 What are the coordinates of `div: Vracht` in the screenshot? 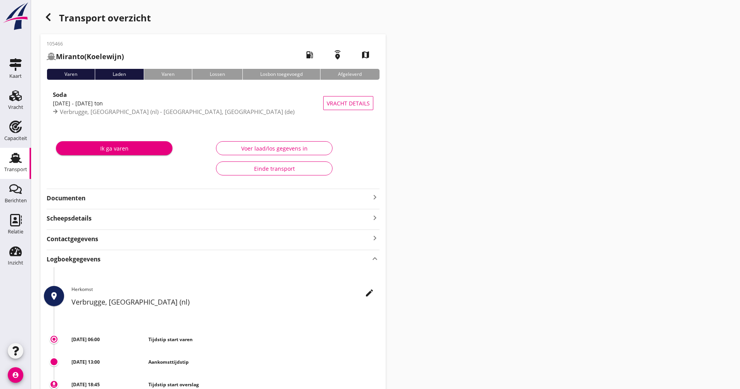 It's located at (16, 107).